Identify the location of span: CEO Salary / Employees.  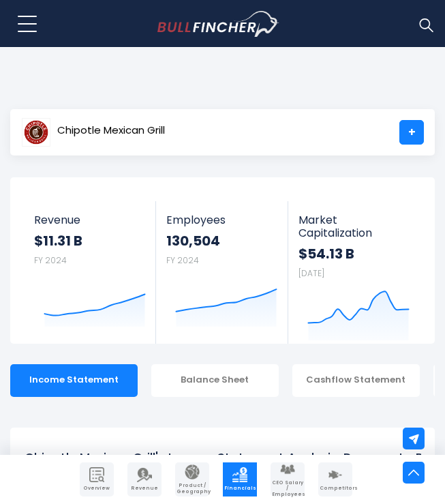
(288, 488).